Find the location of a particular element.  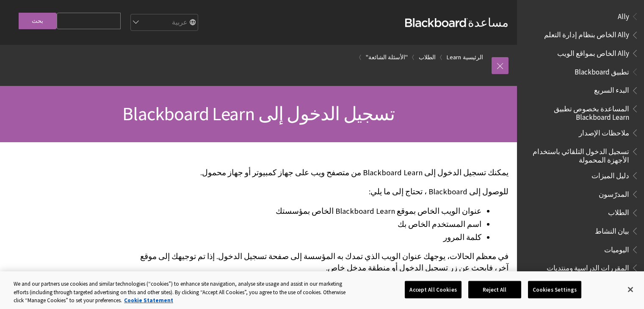

div: We and our partners use cookies and similar technologies (“cookies”) to enhance site navigation, ... is located at coordinates (184, 292).